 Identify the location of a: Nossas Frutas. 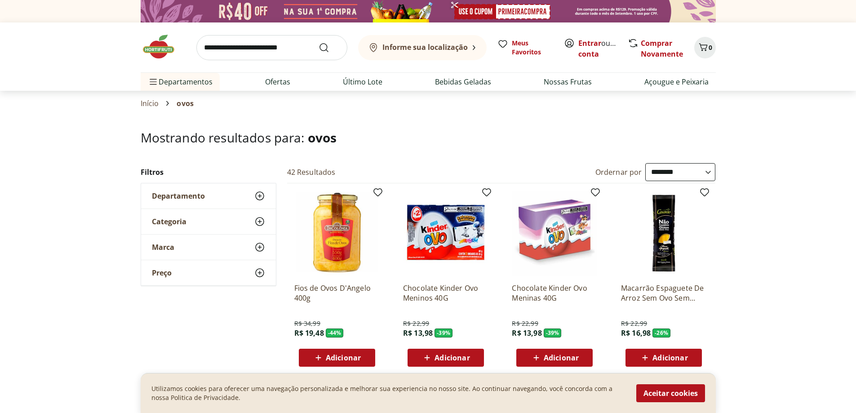
(567, 82).